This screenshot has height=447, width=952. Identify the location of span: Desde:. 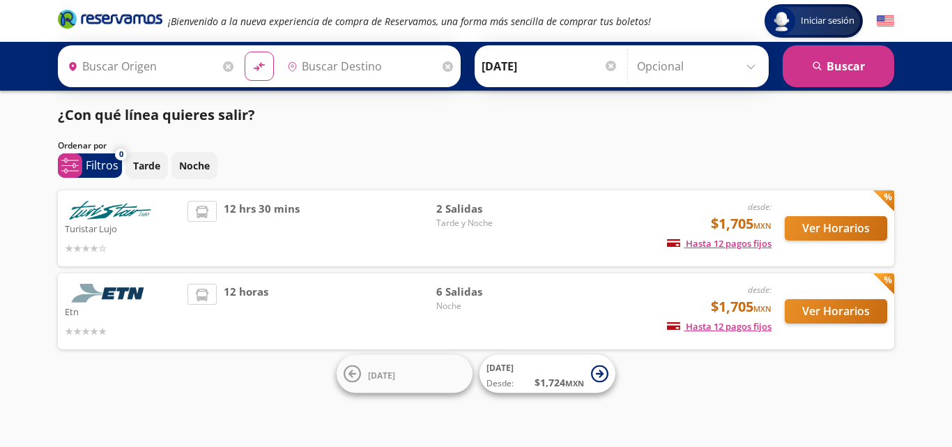
(500, 383).